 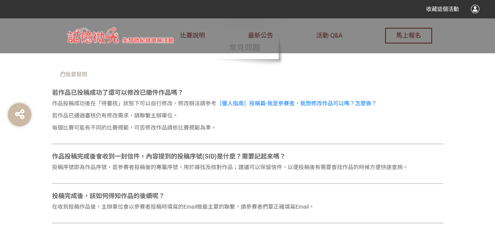 What do you see at coordinates (442, 9) in the screenshot?
I see `span: 收藏這個活動` at bounding box center [442, 9].